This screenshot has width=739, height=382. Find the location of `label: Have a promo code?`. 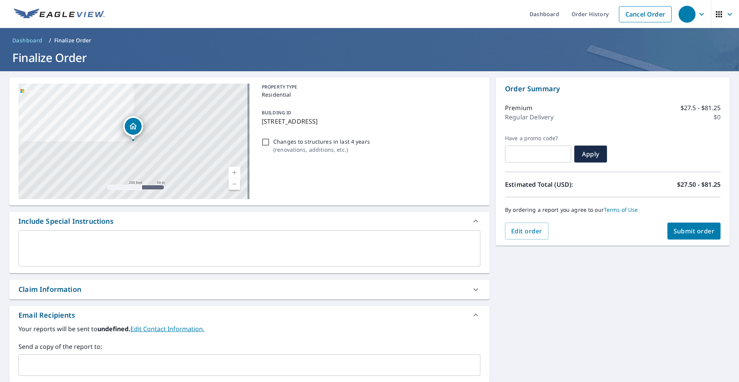

label: Have a promo code? is located at coordinates (538, 138).